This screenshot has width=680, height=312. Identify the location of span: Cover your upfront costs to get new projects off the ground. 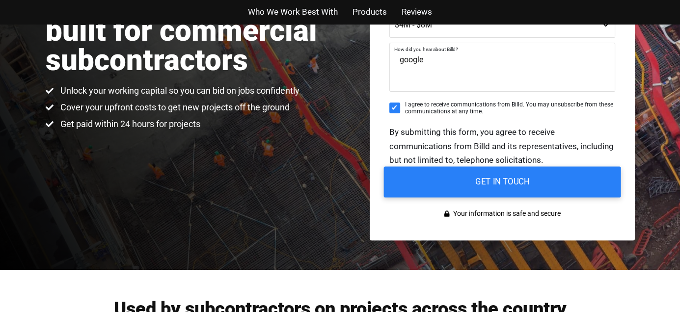
(174, 108).